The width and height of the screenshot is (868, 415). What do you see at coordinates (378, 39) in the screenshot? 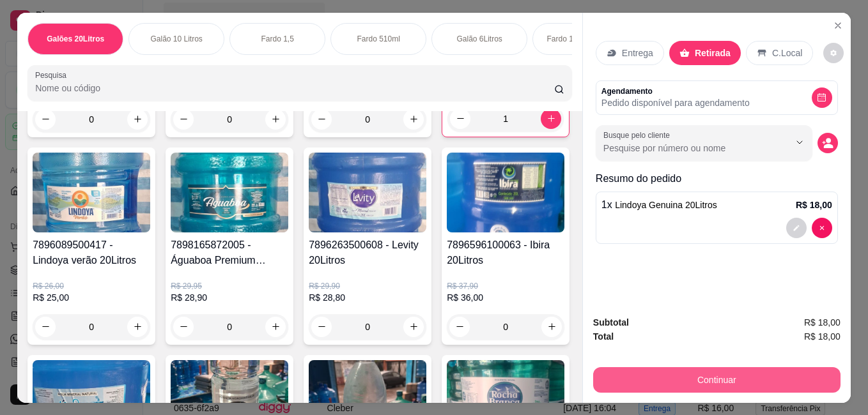
I see `p: Fardo 510ml` at bounding box center [378, 39].